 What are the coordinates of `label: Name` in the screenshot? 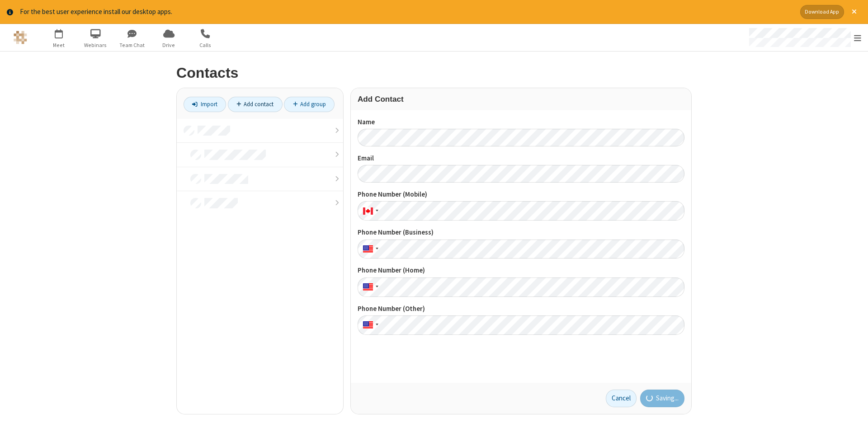 It's located at (521, 122).